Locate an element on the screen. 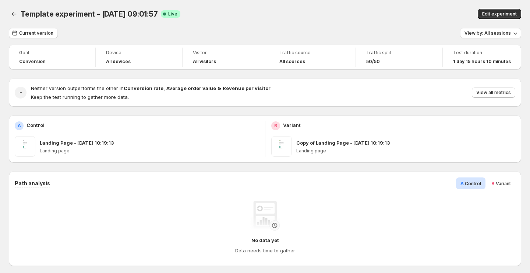 This screenshot has height=273, width=530. p: Control is located at coordinates (35, 125).